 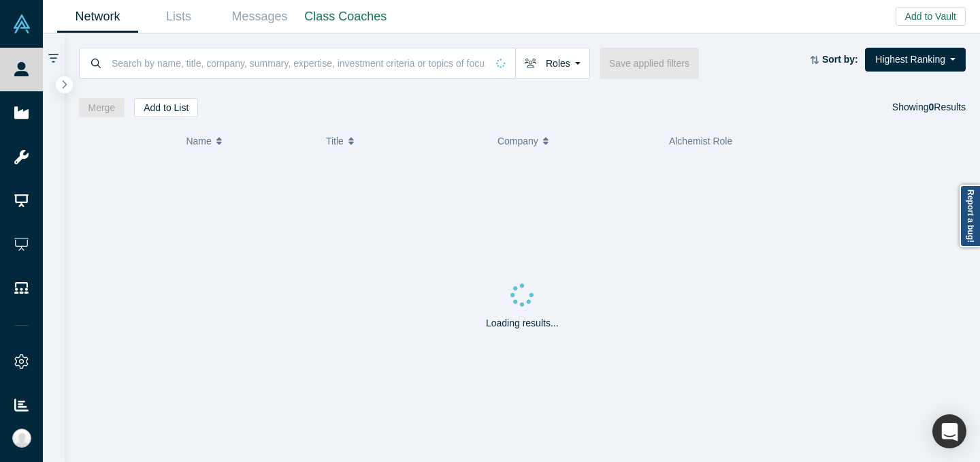 What do you see at coordinates (948, 107) in the screenshot?
I see `span: Results` at bounding box center [948, 107].